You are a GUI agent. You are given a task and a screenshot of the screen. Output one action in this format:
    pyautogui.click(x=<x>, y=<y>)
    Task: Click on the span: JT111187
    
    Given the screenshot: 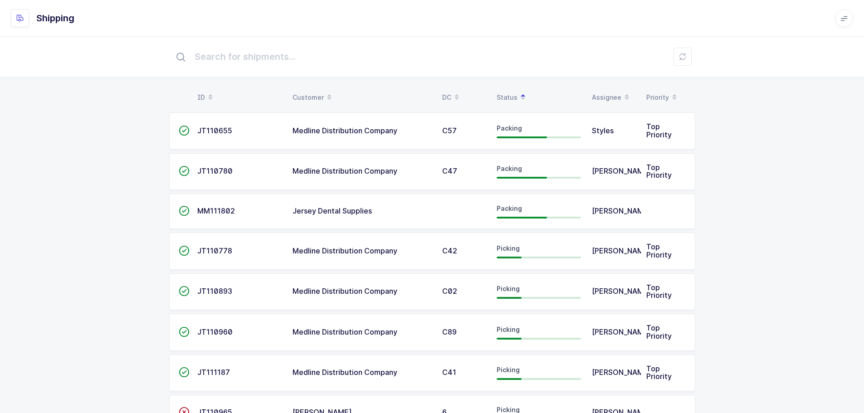 What is the action you would take?
    pyautogui.click(x=214, y=372)
    